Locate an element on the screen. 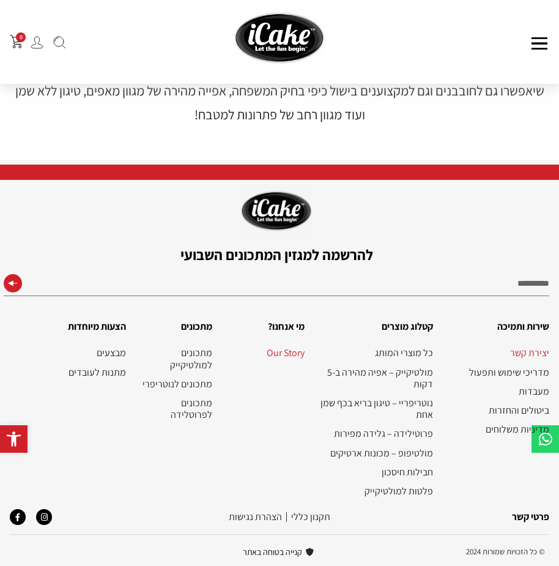 This screenshot has width=559, height=566. h2: מתכונים is located at coordinates (175, 327).